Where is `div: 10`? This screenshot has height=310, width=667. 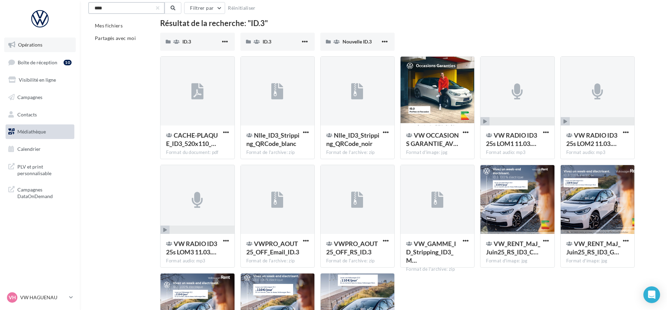
div: 10 is located at coordinates (67, 63).